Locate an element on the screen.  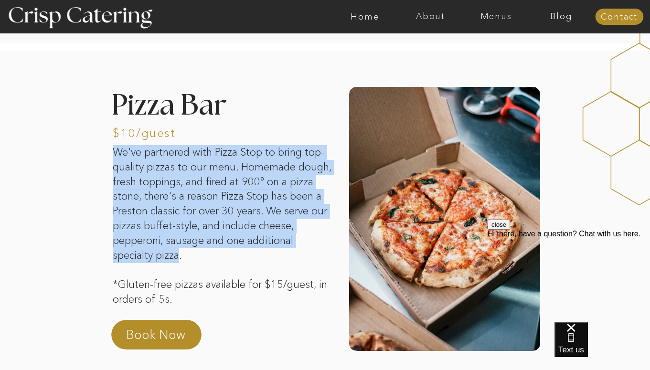
a: About is located at coordinates (430, 17).